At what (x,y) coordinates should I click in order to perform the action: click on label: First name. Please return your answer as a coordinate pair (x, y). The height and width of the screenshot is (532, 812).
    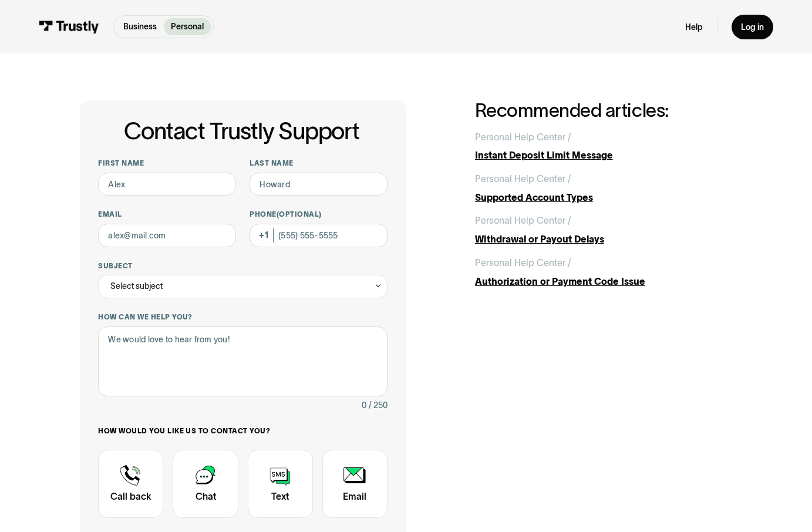
    Looking at the image, I should click on (167, 164).